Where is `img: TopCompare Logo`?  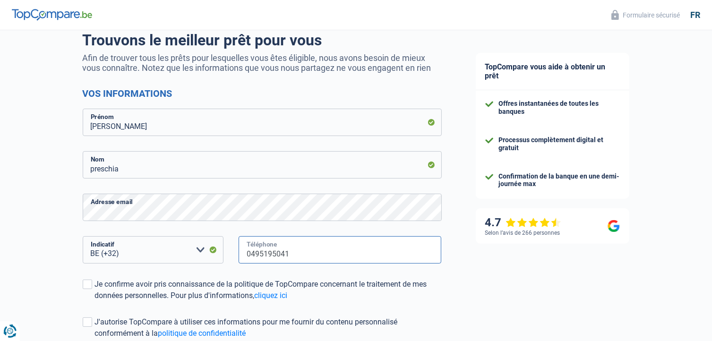
img: TopCompare Logo is located at coordinates (52, 15).